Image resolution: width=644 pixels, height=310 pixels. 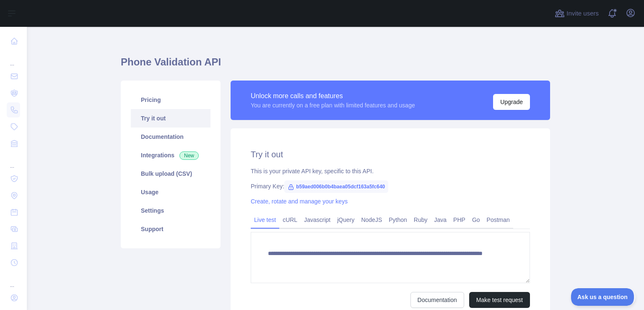 I want to click on div: You are currently on a free plan with limited features and usage, so click(x=333, y=105).